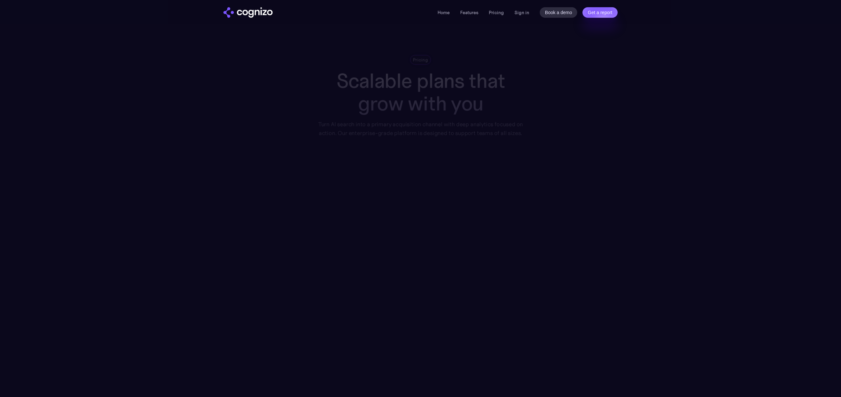  What do you see at coordinates (248, 12) in the screenshot?
I see `a: home` at bounding box center [248, 12].